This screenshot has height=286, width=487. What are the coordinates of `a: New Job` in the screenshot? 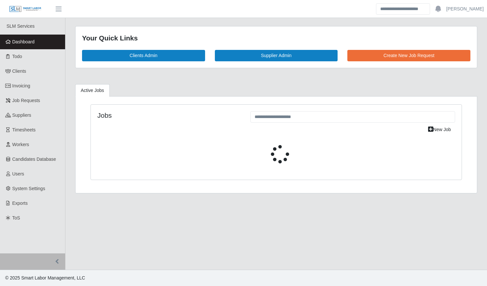 It's located at (440, 129).